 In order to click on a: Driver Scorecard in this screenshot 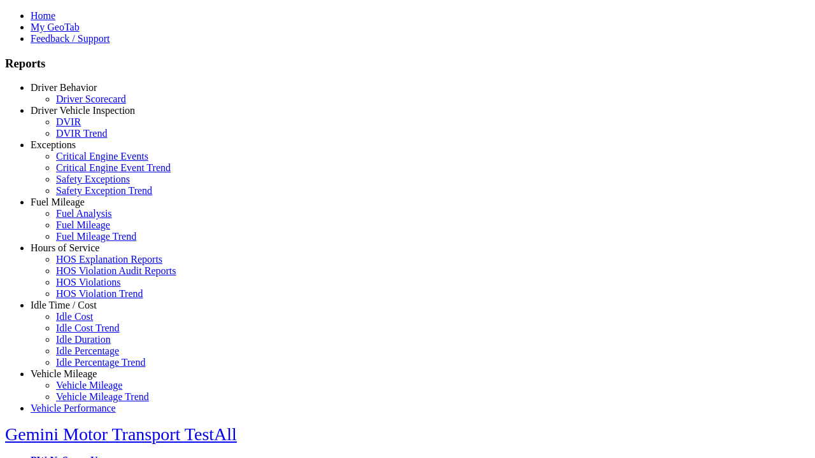, I will do `click(91, 99)`.